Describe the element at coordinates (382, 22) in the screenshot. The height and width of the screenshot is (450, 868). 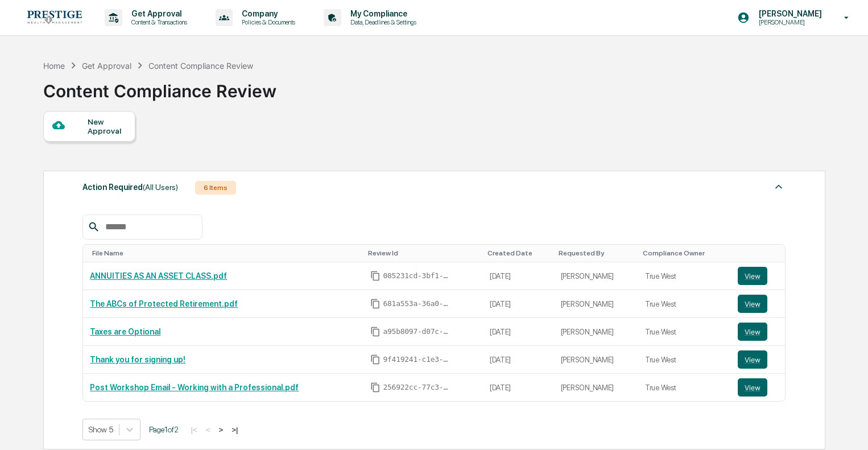
I see `p: Data, Deadlines & Settings` at that location.